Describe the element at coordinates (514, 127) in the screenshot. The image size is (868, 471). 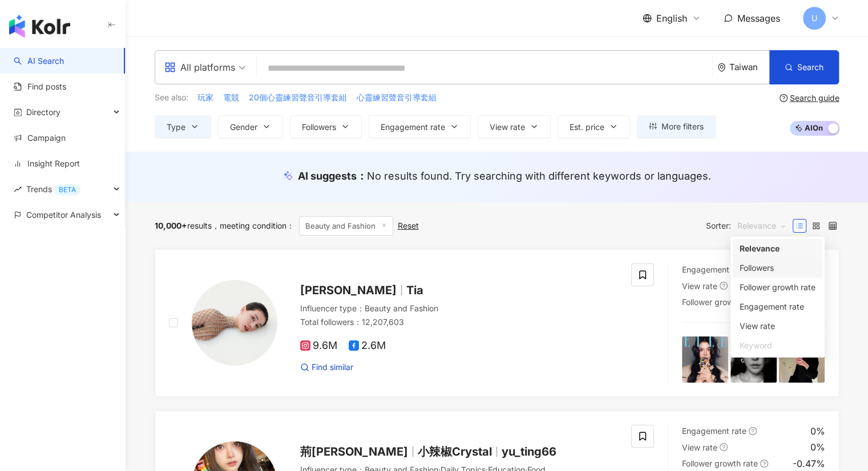
I see `button: View rate` at that location.